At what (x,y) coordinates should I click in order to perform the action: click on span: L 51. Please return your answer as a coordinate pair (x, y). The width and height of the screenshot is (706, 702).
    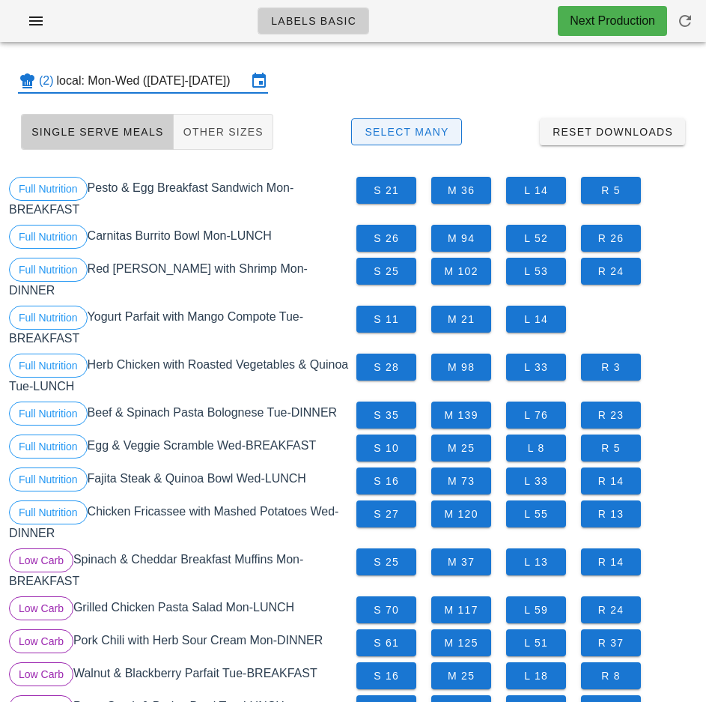
    Looking at the image, I should click on (536, 643).